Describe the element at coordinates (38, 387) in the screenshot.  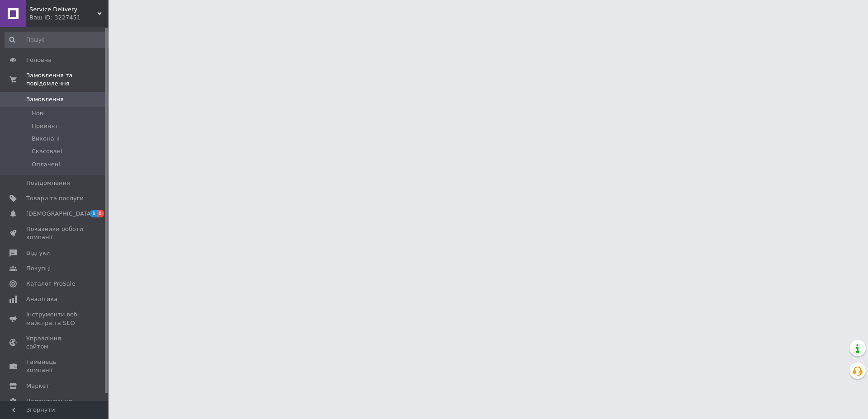
I see `span: Маркет` at that location.